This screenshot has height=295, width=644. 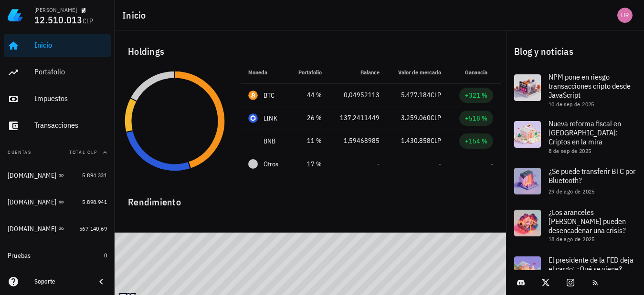 What do you see at coordinates (59, 20) in the screenshot?
I see `span: 12.510.013` at bounding box center [59, 20].